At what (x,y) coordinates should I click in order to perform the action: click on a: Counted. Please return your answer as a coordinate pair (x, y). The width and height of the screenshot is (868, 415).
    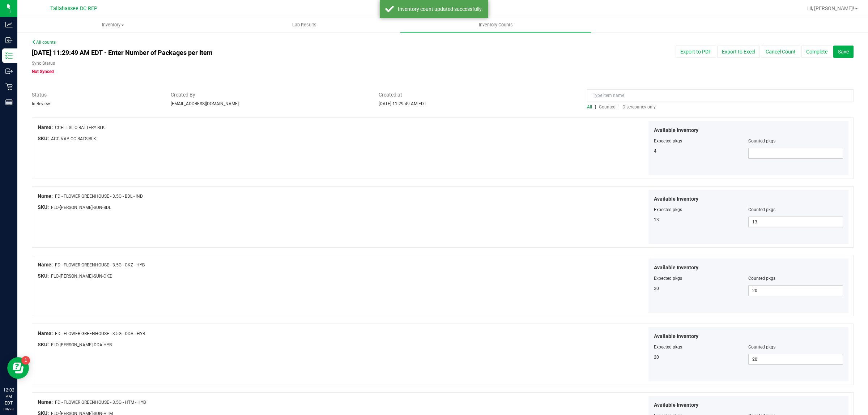
    Looking at the image, I should click on (607, 107).